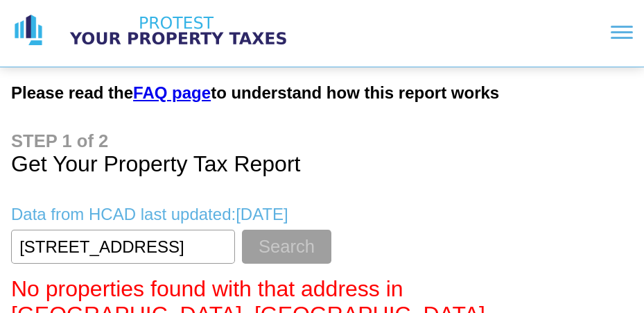 The image size is (644, 313). What do you see at coordinates (322, 93) in the screenshot?
I see `h2: Please read the to understand how this report works` at bounding box center [322, 93].